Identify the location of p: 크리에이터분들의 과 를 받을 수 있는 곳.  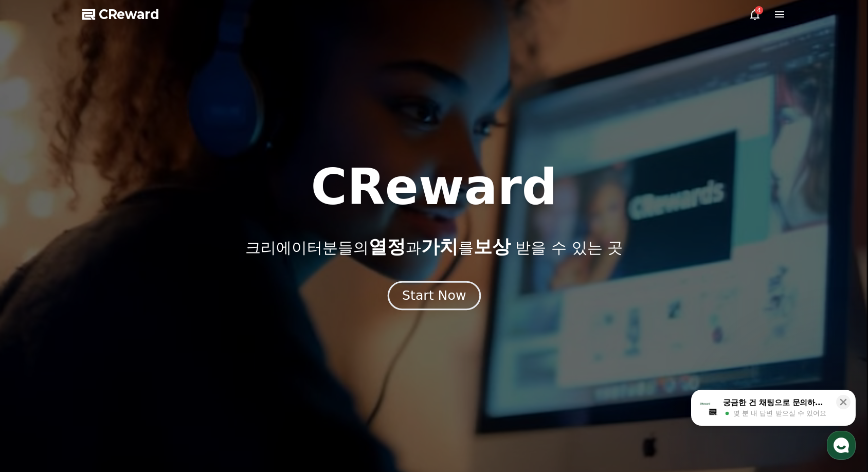
(434, 247).